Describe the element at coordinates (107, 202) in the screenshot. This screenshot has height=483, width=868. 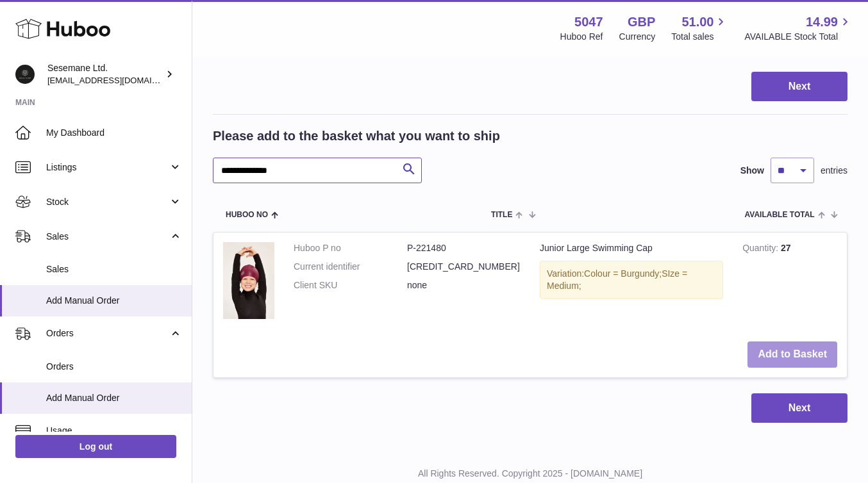
I see `span: Stock` at that location.